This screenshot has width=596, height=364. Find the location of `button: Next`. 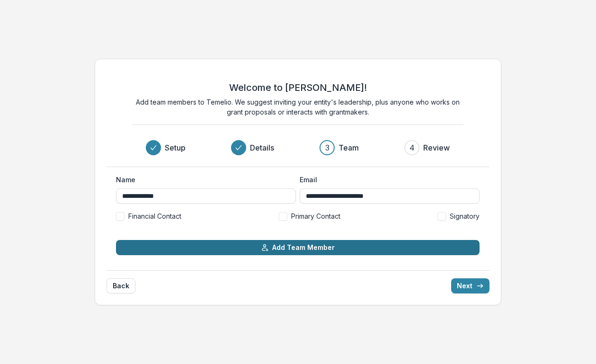

button: Next is located at coordinates (470, 286).